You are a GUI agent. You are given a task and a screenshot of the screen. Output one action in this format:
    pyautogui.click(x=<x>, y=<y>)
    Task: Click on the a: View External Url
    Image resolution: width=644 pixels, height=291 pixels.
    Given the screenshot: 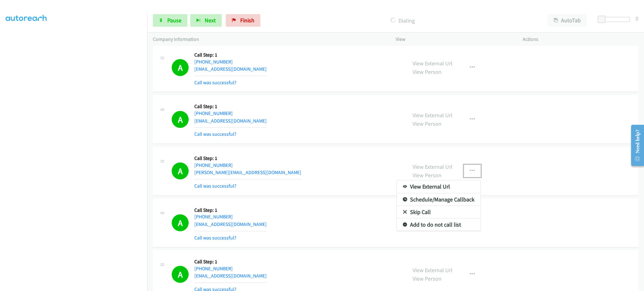 What is the action you would take?
    pyautogui.click(x=439, y=187)
    